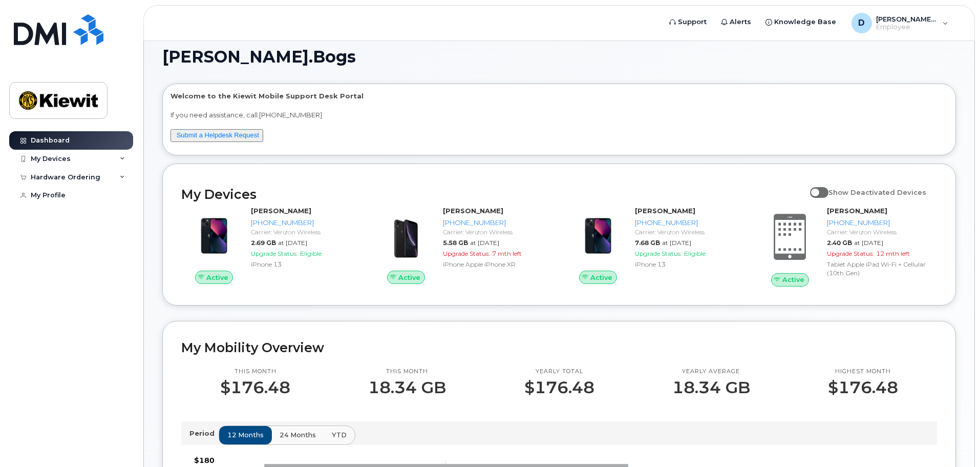  I want to click on h2: My Devices, so click(493, 194).